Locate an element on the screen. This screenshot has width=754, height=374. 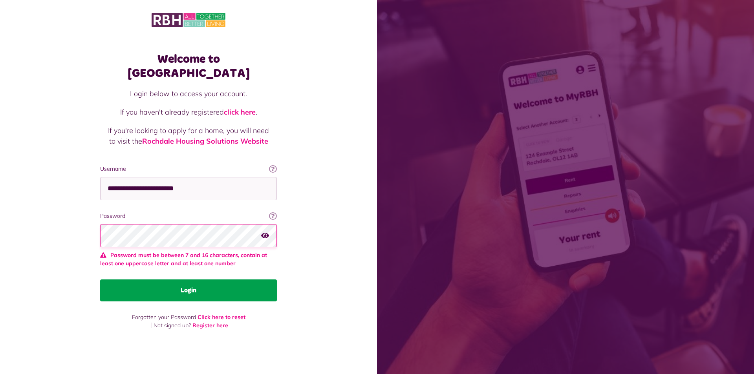
span: Password must be between 7 and 16 characters, contain at least one uppercase letter and at least ... is located at coordinates (188, 259).